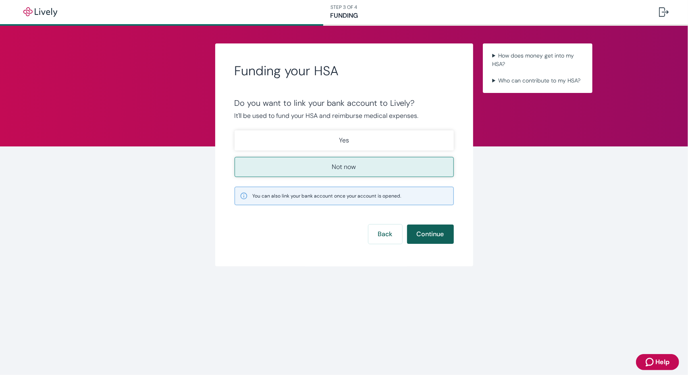  I want to click on button: Log out, so click(663, 12).